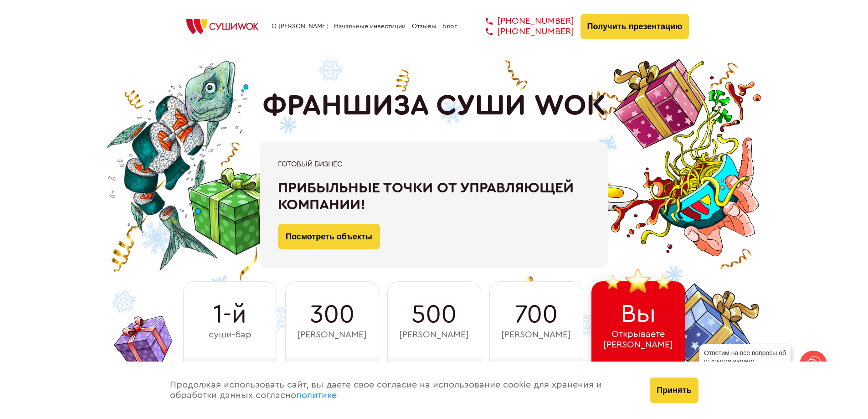  Describe the element at coordinates (222, 26) in the screenshot. I see `img: СУШИWOK` at that location.